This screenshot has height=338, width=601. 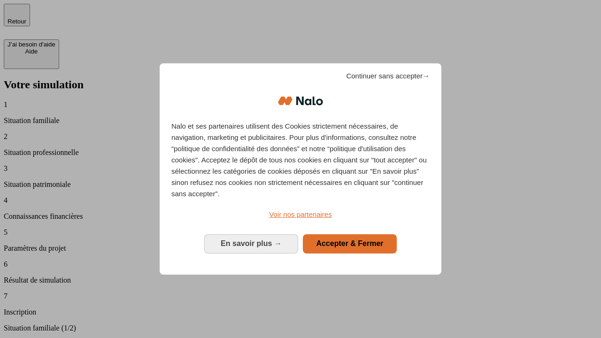 What do you see at coordinates (251, 243) in the screenshot?
I see `span: En savoir plus →` at bounding box center [251, 243].